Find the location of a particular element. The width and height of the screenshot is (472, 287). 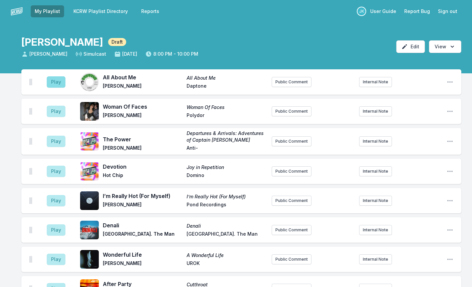

span: 8:00 PM - 10:00 PM is located at coordinates (171, 54).